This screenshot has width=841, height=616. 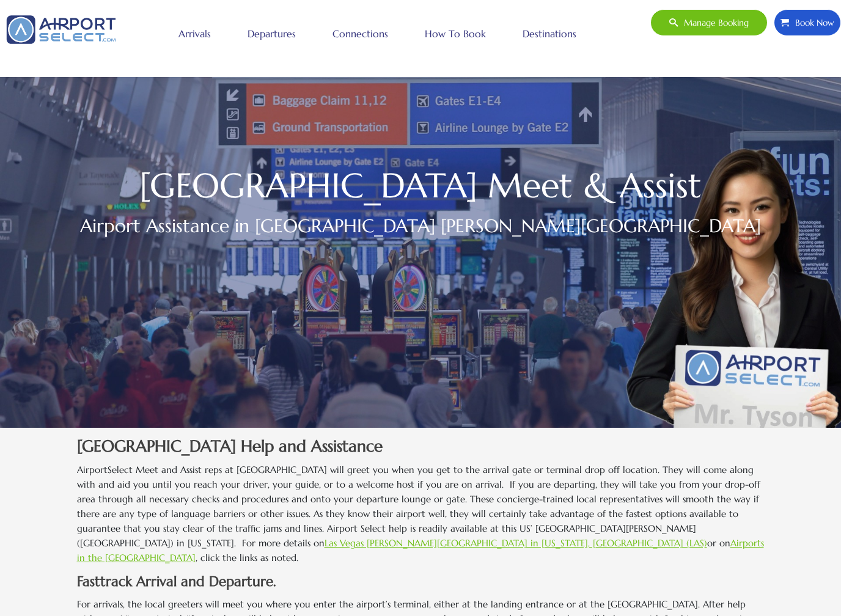 What do you see at coordinates (271, 34) in the screenshot?
I see `a: Departures` at bounding box center [271, 34].